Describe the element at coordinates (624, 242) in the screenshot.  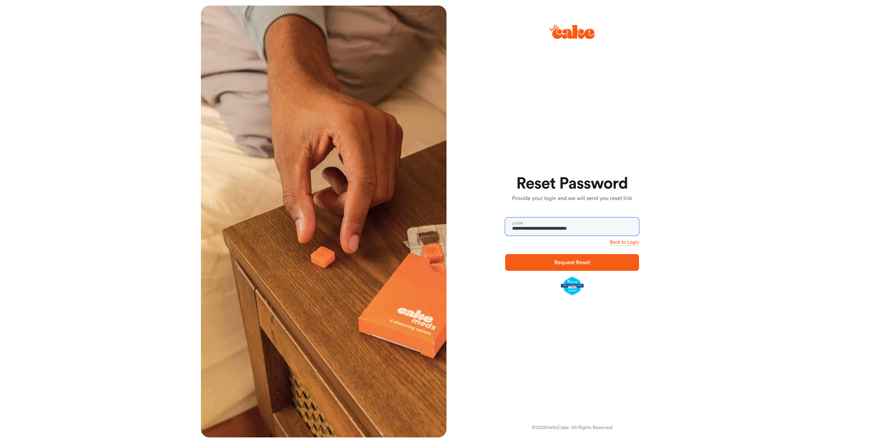
I see `a: Back to Login` at that location.